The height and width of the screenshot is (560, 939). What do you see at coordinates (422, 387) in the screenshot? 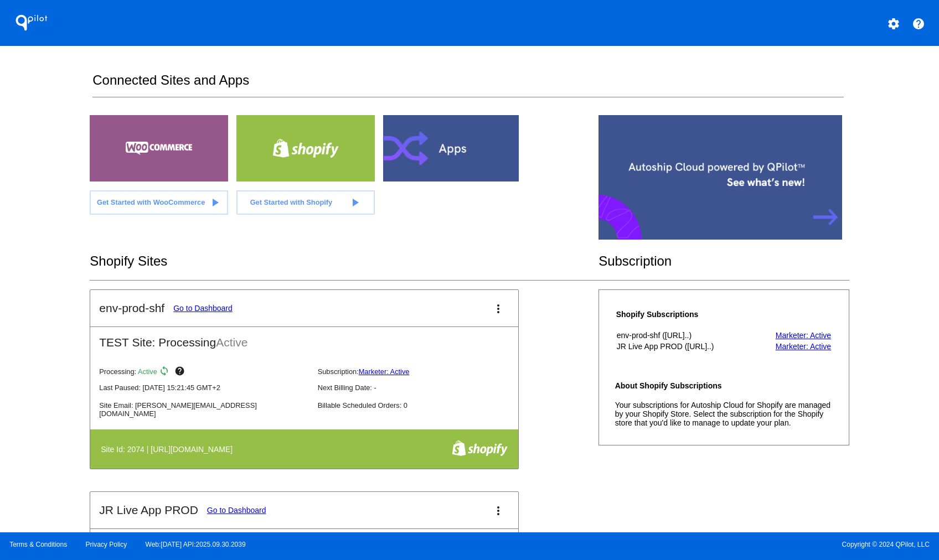
I see `p: Next Billing Date: -` at bounding box center [422, 387].